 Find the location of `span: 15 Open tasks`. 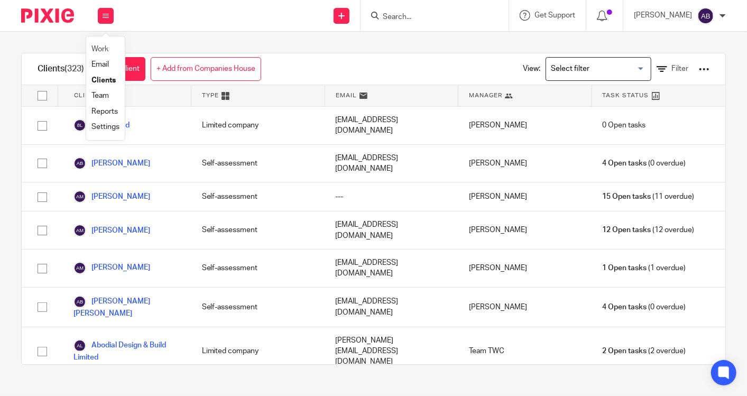

span: 15 Open tasks is located at coordinates (627, 197).